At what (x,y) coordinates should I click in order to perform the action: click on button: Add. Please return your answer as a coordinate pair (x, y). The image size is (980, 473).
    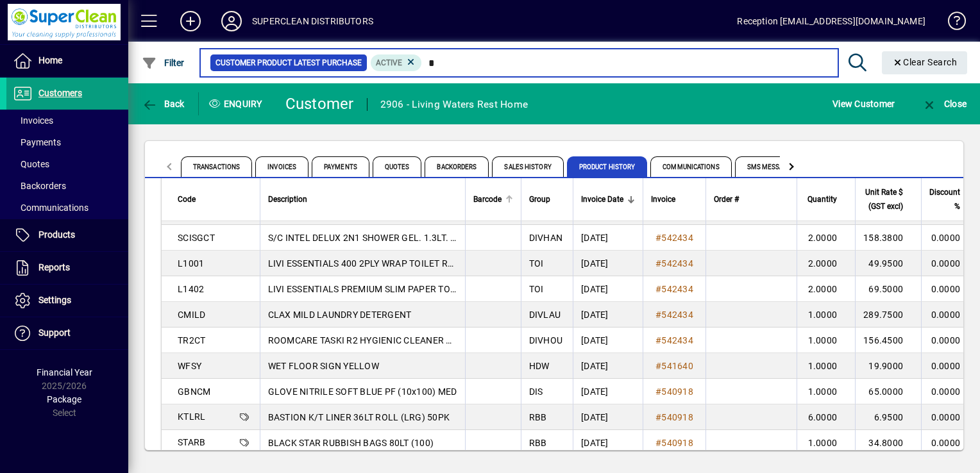
    Looking at the image, I should click on (190, 21).